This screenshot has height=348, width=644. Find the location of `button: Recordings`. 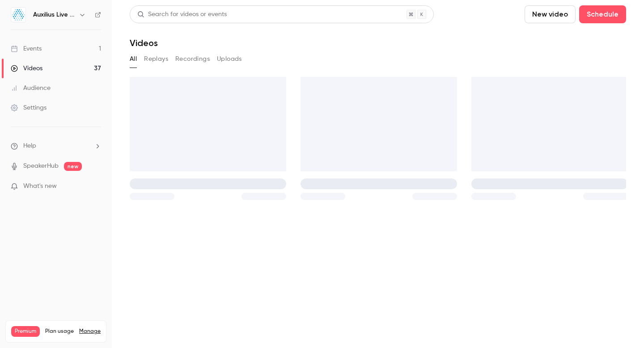

button: Recordings is located at coordinates (193, 59).